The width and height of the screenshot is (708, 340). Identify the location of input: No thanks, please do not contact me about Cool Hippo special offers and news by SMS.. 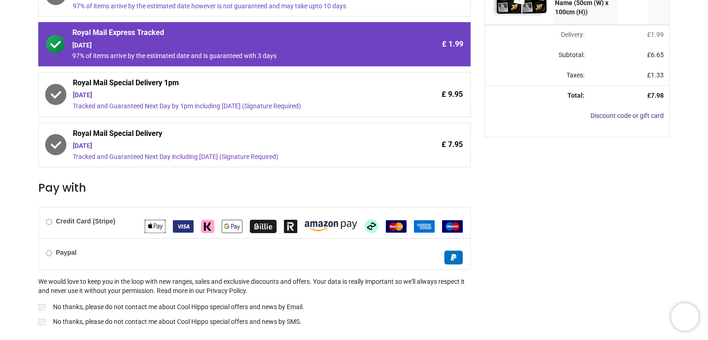
(42, 322).